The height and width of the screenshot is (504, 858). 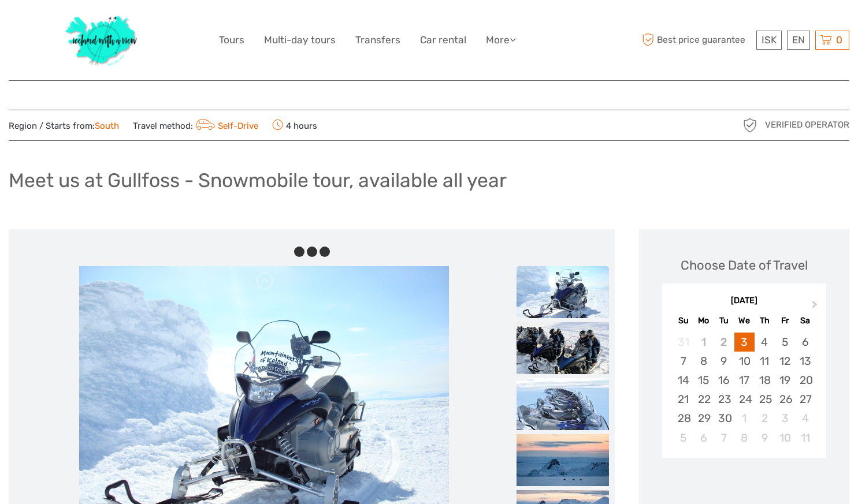 What do you see at coordinates (232, 40) in the screenshot?
I see `a: Tours` at bounding box center [232, 40].